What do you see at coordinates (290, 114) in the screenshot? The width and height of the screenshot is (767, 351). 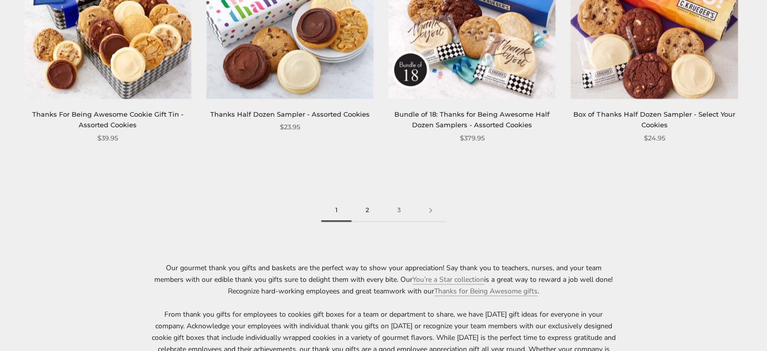 I see `a: Thanks Half Dozen Sampler - Assorted Cookies` at bounding box center [290, 114].